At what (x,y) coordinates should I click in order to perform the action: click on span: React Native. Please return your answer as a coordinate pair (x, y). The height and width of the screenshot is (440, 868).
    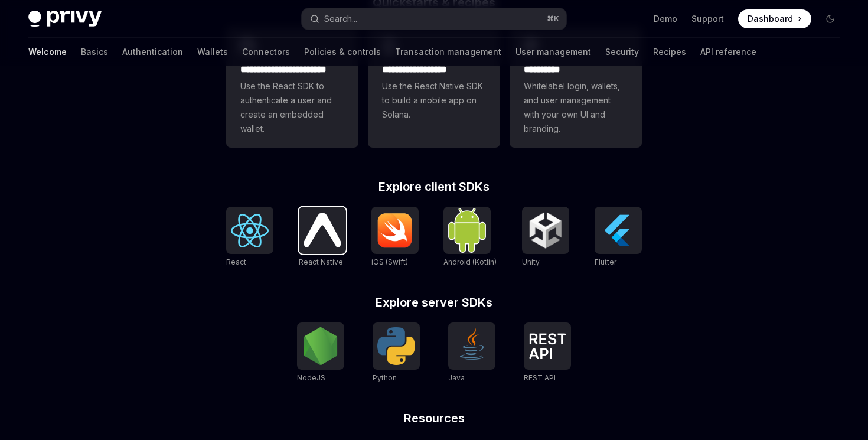
    Looking at the image, I should click on (320, 262).